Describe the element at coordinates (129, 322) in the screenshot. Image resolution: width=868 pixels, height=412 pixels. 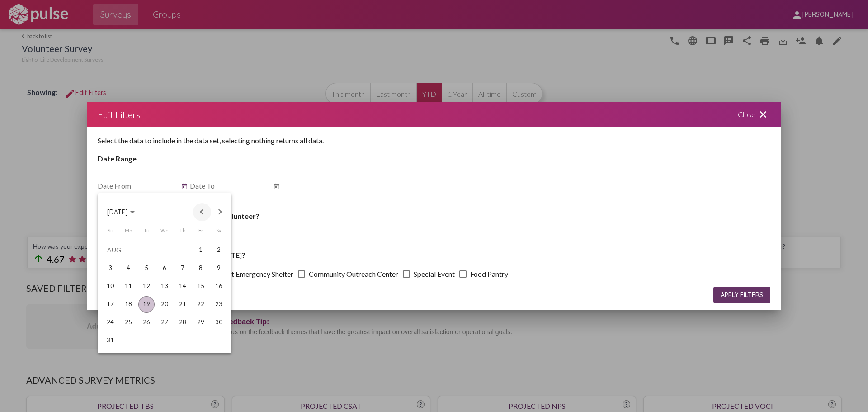
I see `div: 25` at that location.